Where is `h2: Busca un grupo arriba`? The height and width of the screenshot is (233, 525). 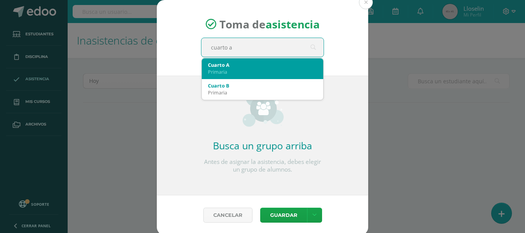
h2: Busca un grupo arriba is located at coordinates (262, 146).